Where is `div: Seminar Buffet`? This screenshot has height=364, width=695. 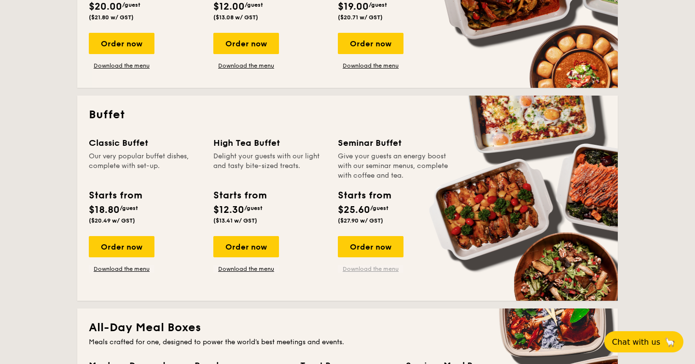 div: Seminar Buffet is located at coordinates (394, 143).